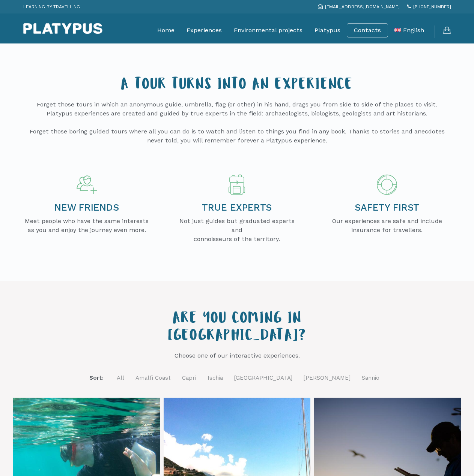  What do you see at coordinates (237, 86) in the screenshot?
I see `span: A TOUR TURNS INTO AN EXPERIENCE` at bounding box center [237, 86].